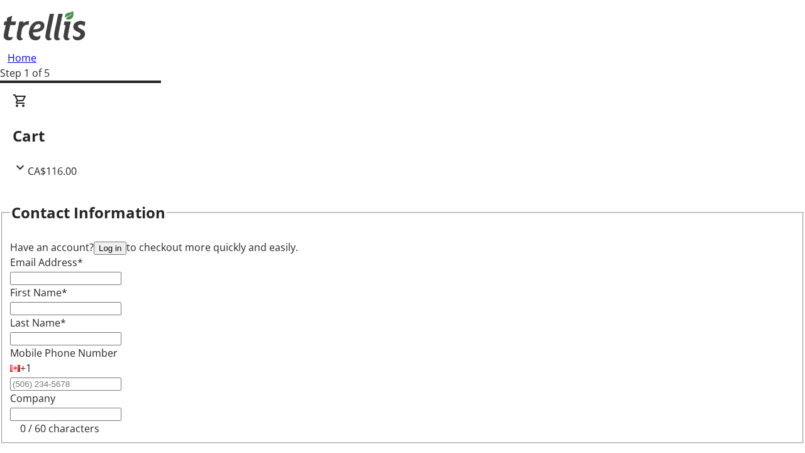 The image size is (805, 453). I want to click on label: First Name*, so click(38, 292).